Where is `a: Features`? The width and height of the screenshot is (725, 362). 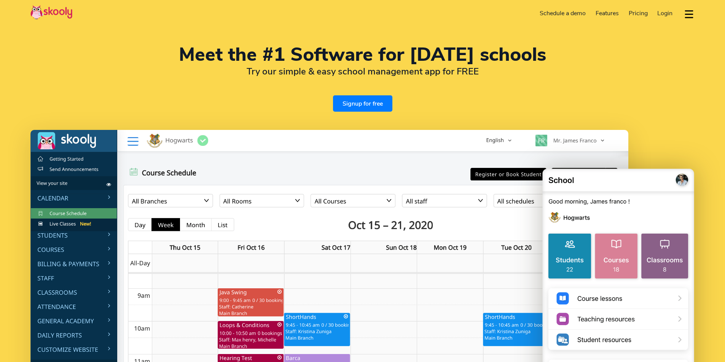
a: Features is located at coordinates (607, 13).